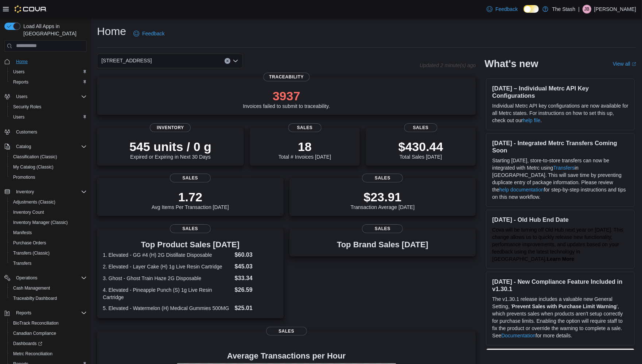  What do you see at coordinates (48, 323) in the screenshot?
I see `button: BioTrack Reconciliation` at bounding box center [48, 323].